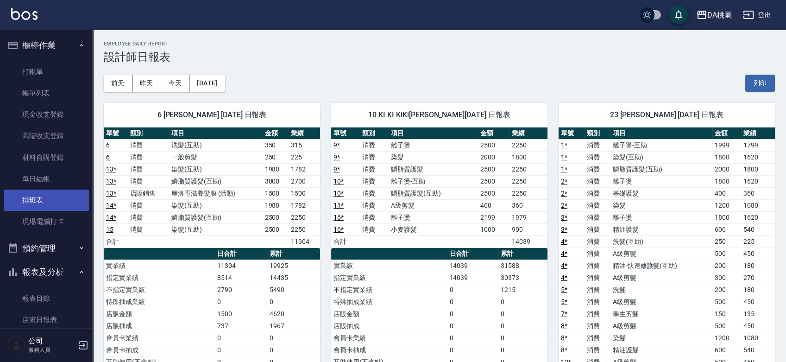 This screenshot has width=786, height=362. What do you see at coordinates (758, 265) in the screenshot?
I see `td: 180` at bounding box center [758, 265].